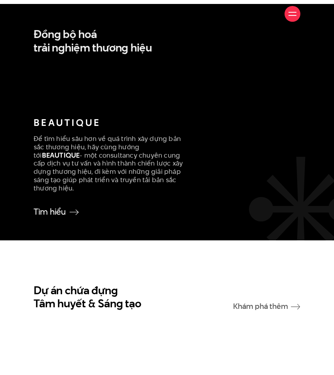 This screenshot has width=334, height=375. Describe the element at coordinates (109, 163) in the screenshot. I see `p: Để tìm hiểu sâu hơn về quá trình xây dựng bản sắc thương hiệu, hãy cùng hướng tới - một consultan...` at that location.